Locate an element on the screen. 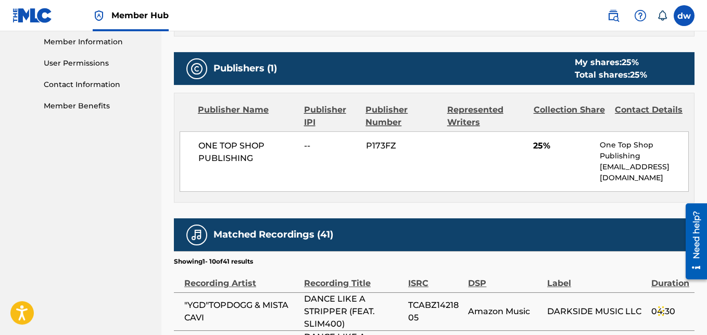 The height and width of the screenshot is (335, 707). span: TCABZ1421805 is located at coordinates (435, 311).